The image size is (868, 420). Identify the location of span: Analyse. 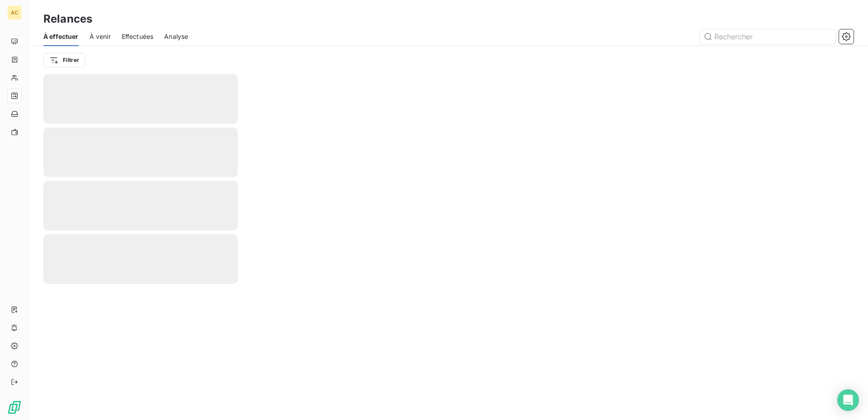
(176, 37).